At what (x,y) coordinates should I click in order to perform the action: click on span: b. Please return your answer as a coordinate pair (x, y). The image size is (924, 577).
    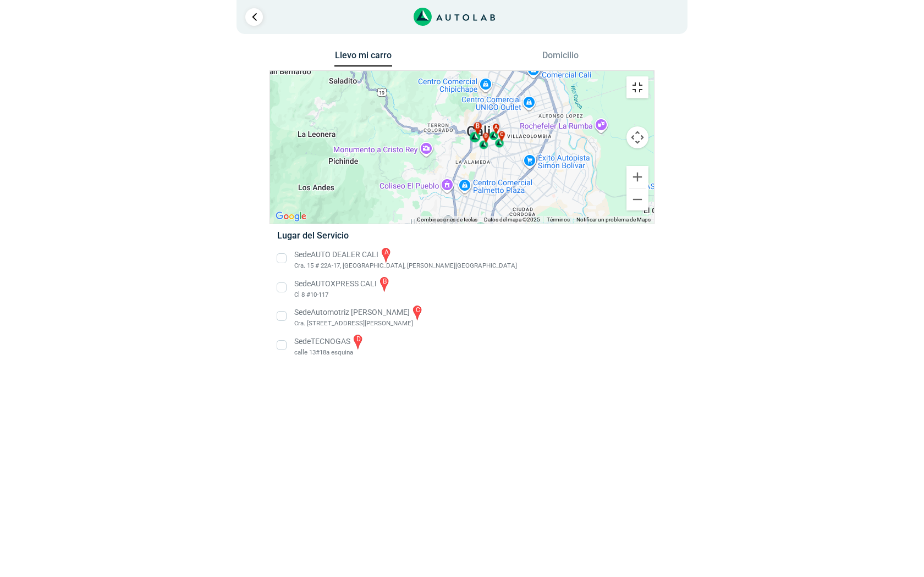
    Looking at the image, I should click on (478, 126).